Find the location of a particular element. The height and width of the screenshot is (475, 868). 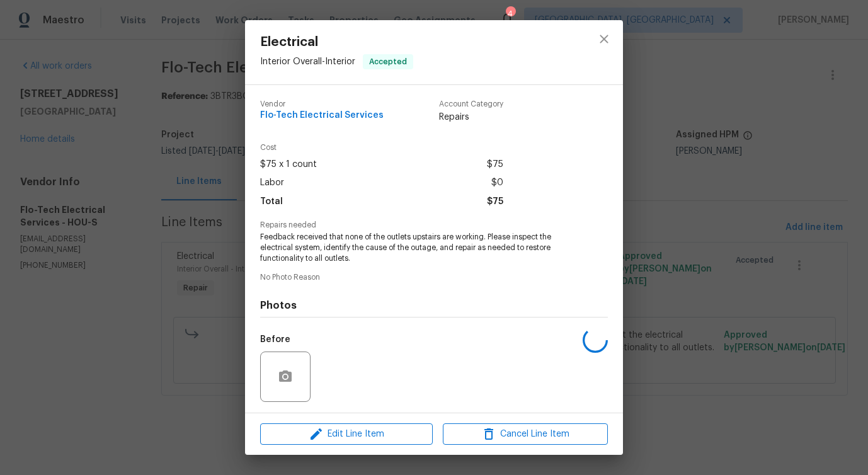

h5: Before is located at coordinates (275, 340).